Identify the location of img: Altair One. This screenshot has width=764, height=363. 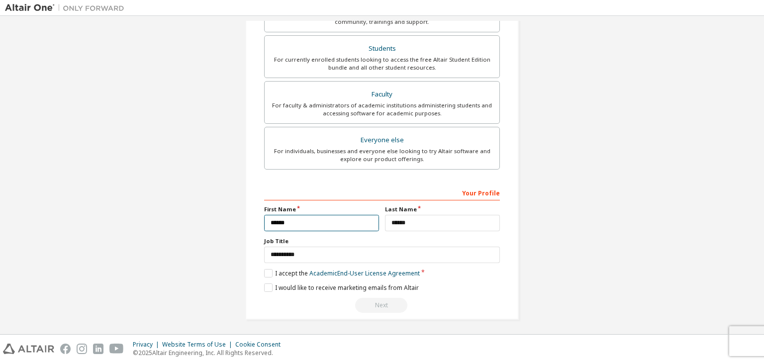
(67, 8).